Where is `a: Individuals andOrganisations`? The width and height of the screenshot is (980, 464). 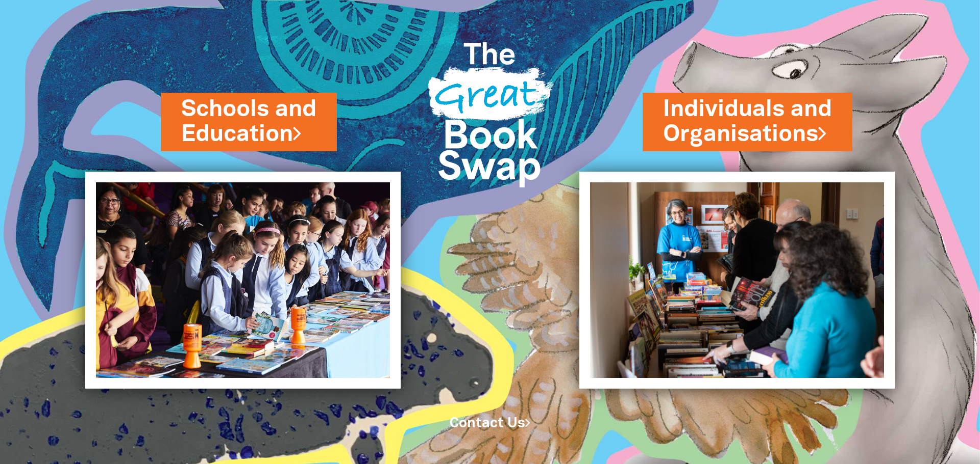
a: Individuals andOrganisations is located at coordinates (747, 122).